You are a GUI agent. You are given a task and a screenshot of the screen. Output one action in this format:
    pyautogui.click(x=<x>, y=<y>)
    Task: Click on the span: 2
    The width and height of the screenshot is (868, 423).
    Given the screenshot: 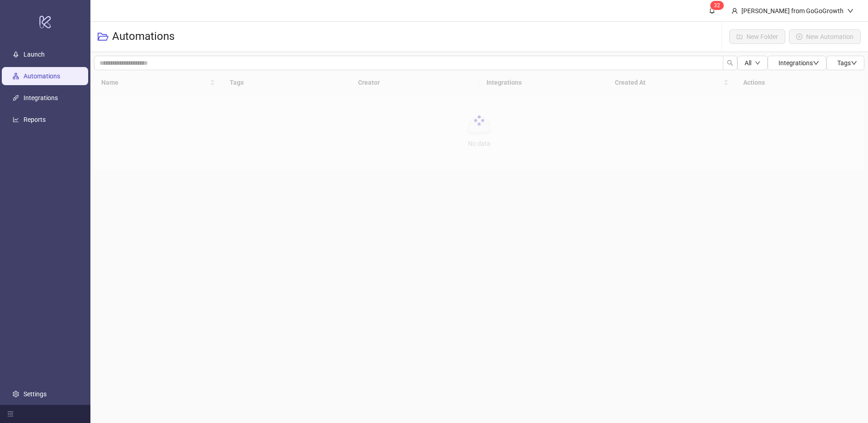 What is the action you would take?
    pyautogui.click(x=719, y=5)
    